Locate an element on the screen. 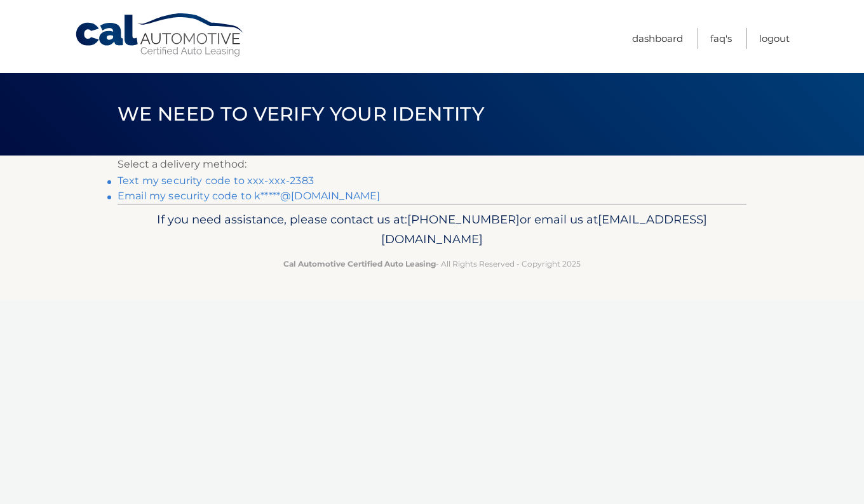 Image resolution: width=864 pixels, height=504 pixels. a: Text my security code to xxx-xxx-2383 is located at coordinates (216, 181).